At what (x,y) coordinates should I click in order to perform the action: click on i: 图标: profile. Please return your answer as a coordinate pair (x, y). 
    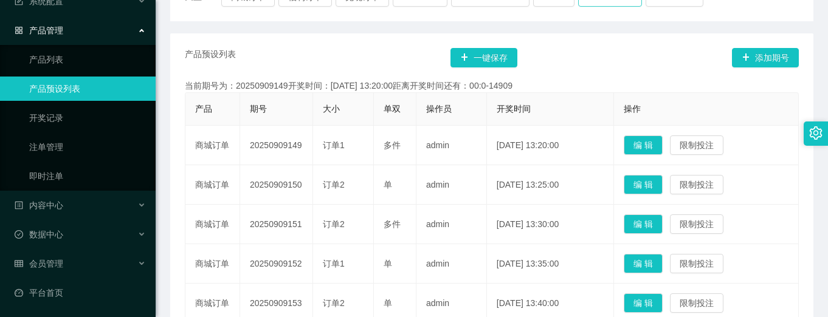
    Looking at the image, I should click on (19, 205).